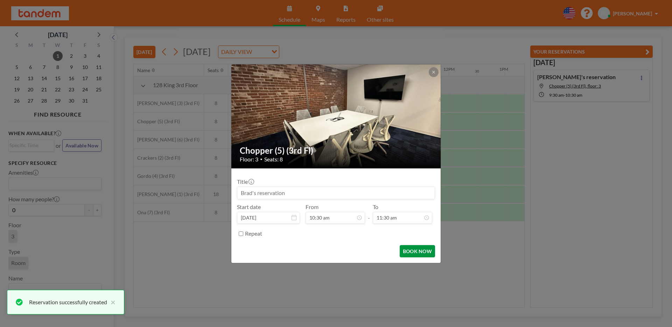 The image size is (672, 327). I want to click on h2: Chopper (5) (3rd Fl), so click(336, 151).